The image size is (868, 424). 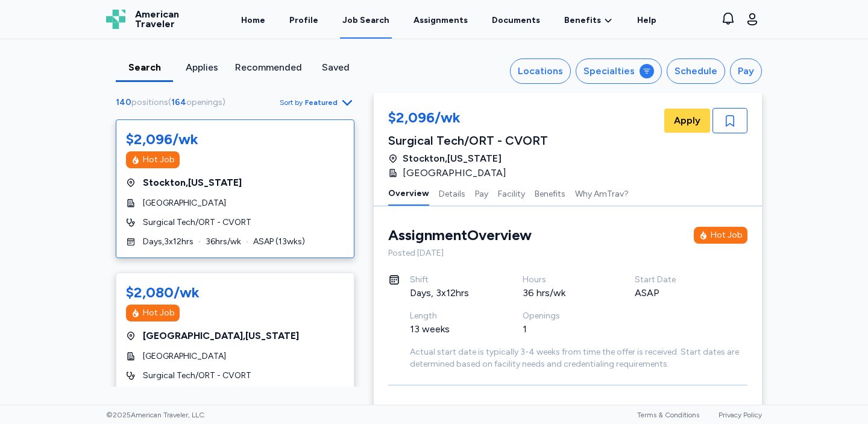 I want to click on a: Terms & Conditions, so click(x=668, y=415).